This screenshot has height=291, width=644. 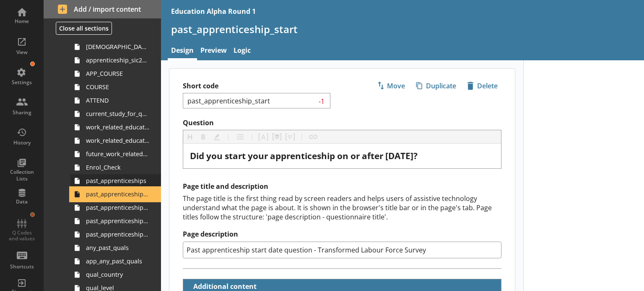 I want to click on a: COURSE, so click(x=116, y=87).